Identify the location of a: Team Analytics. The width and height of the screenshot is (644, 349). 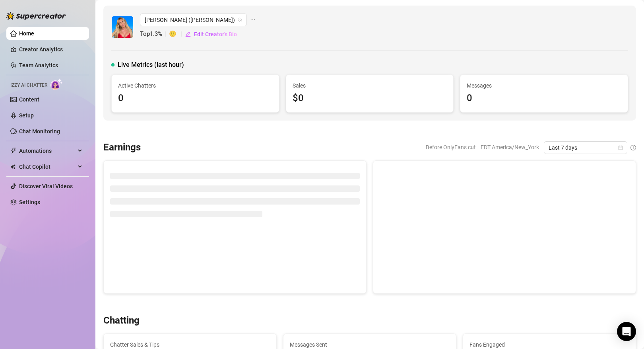
(38, 65).